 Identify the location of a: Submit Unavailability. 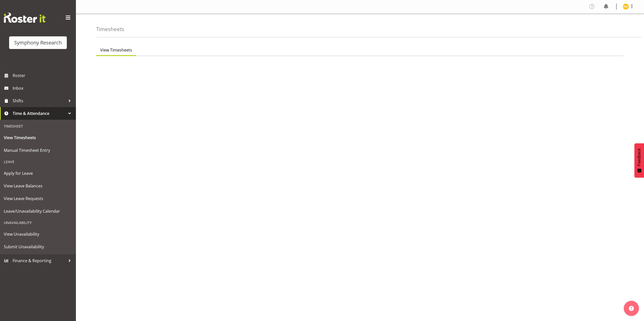
(38, 247).